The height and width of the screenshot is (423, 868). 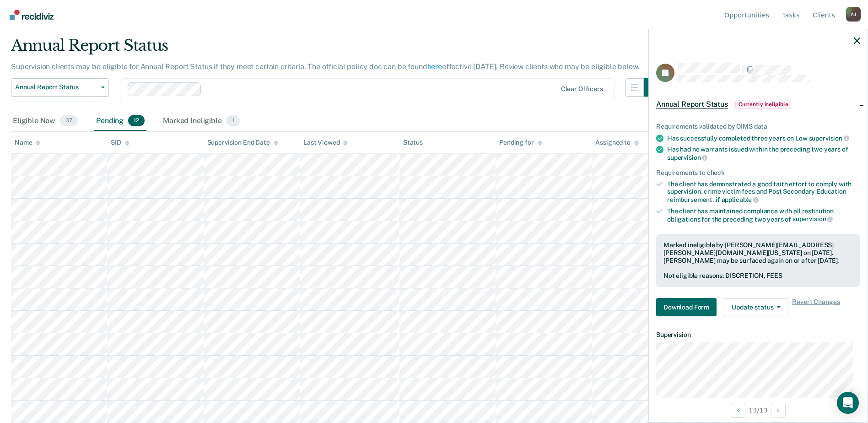 What do you see at coordinates (756, 307) in the screenshot?
I see `button: Update status` at bounding box center [756, 307].